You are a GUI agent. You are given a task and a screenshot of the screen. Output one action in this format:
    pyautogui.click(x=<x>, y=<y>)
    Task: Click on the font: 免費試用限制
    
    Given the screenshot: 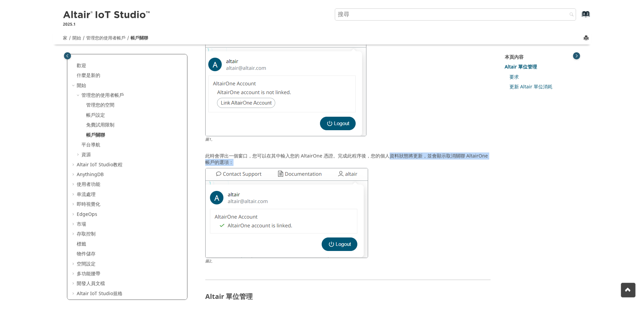 What is the action you would take?
    pyautogui.click(x=100, y=125)
    